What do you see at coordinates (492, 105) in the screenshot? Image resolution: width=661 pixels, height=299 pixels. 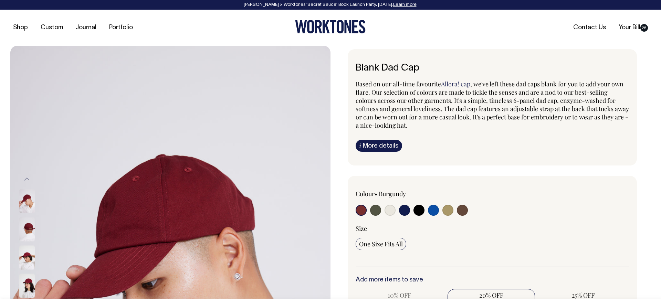 I see `span: , we've left these dad caps blank for you to add your own flare. Our selection of colours are mad...` at bounding box center [492, 105].